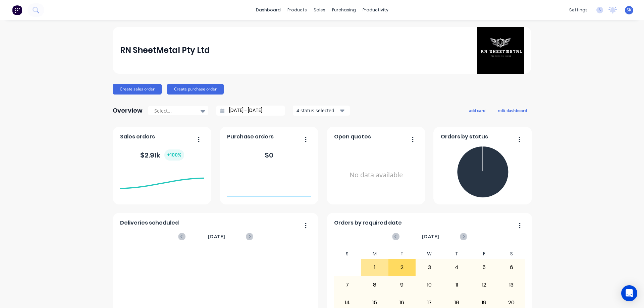  What do you see at coordinates (429, 254) in the screenshot?
I see `div: W` at bounding box center [429, 254].